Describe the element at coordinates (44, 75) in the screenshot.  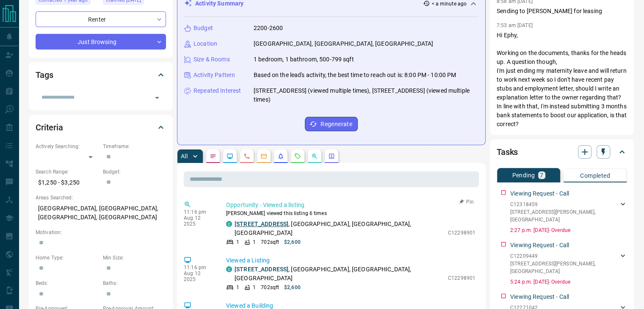
I see `h2: Tags` at that location.